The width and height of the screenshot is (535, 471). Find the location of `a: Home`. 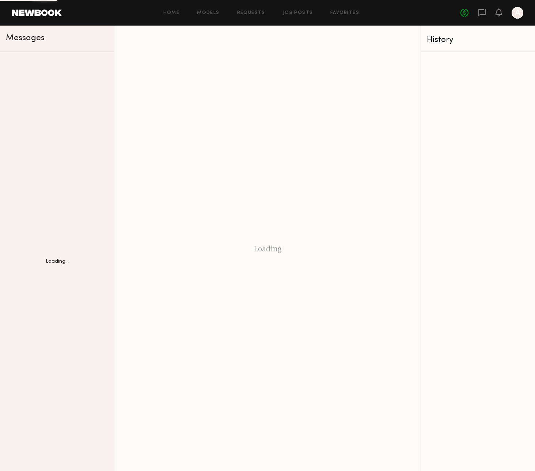

a: Home is located at coordinates (171, 13).